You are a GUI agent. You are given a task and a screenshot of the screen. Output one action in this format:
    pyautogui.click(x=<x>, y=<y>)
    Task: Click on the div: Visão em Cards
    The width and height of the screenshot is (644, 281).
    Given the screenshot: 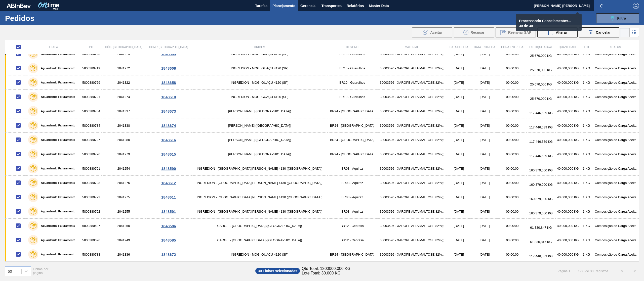 What is the action you would take?
    pyautogui.click(x=634, y=32)
    